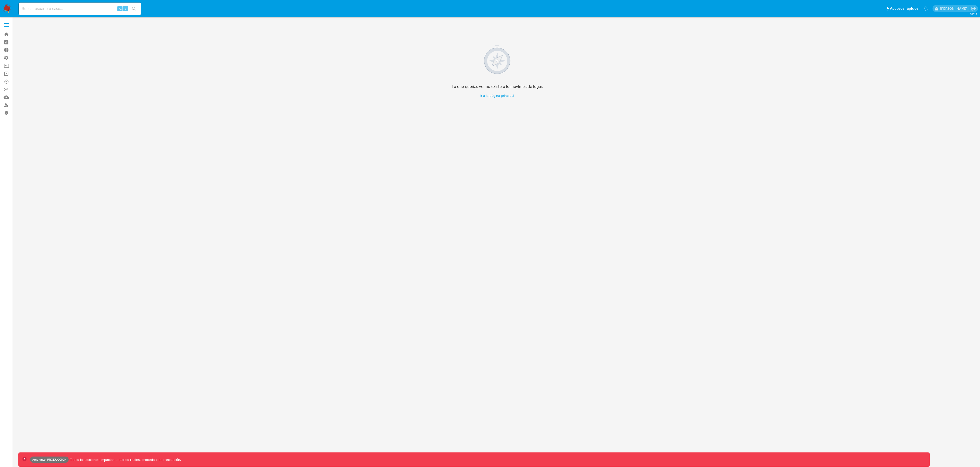  What do you see at coordinates (497, 86) in the screenshot?
I see `h4: Lo que querías ver no existe o lo movimos de lugar.` at bounding box center [497, 86].